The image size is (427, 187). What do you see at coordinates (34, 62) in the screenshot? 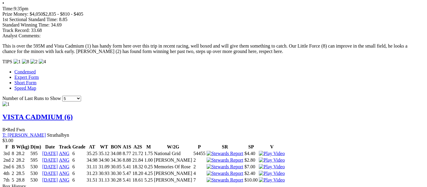
I see `img: 2` at bounding box center [34, 62].